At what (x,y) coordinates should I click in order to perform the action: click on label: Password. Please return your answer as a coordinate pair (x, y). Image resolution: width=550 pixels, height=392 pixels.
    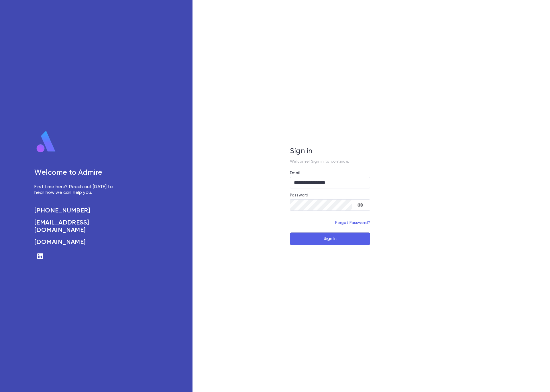
    Looking at the image, I should click on (299, 195).